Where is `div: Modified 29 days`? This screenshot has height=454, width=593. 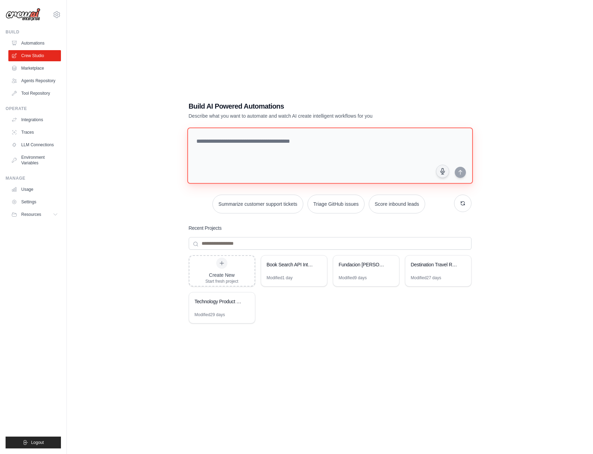
div: Modified 29 days is located at coordinates (209, 315).